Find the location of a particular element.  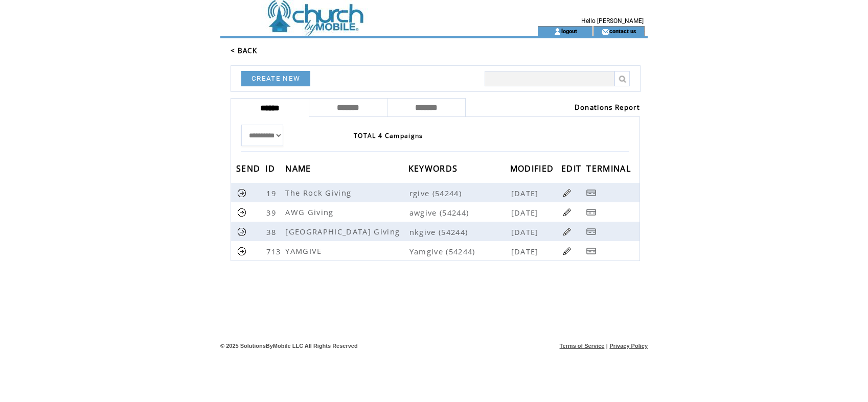

span: EDIT is located at coordinates (573, 169).